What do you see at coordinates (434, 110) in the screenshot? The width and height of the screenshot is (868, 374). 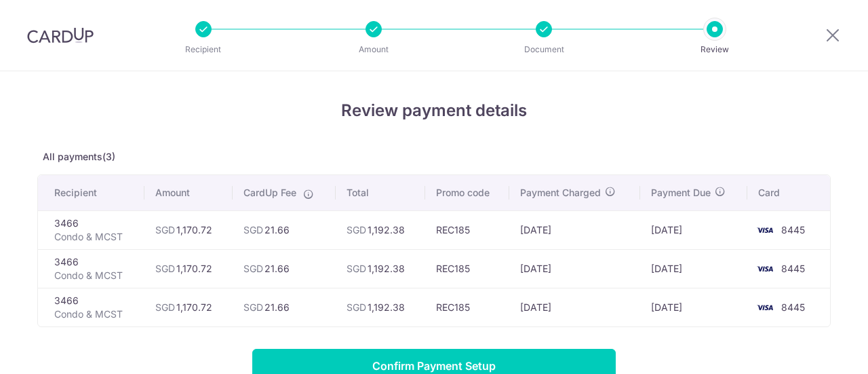 I see `h4: Review payment details` at bounding box center [434, 110].